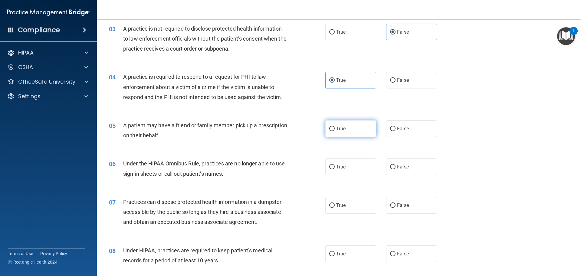  What do you see at coordinates (47, 53) in the screenshot?
I see `a: HIPAA` at bounding box center [47, 53].